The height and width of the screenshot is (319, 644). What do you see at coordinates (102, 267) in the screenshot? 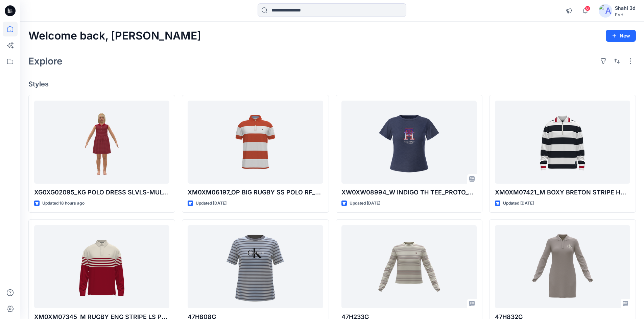
I see `a: XM0XM07345_M RUGBY ENG STRIPE LS POLO_PROTO_V02` at bounding box center [102, 267].